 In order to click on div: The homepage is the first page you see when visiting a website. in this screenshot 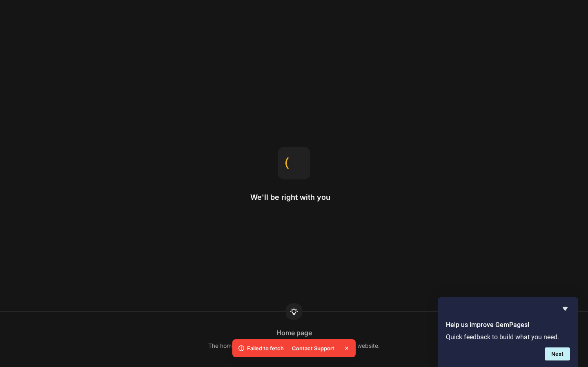, I will do `click(294, 346)`.